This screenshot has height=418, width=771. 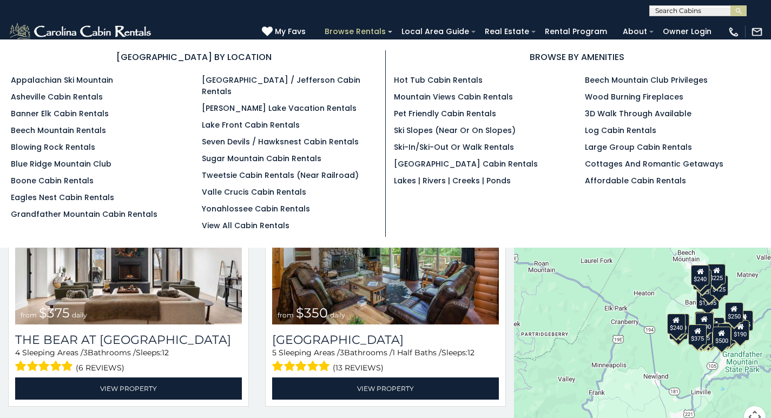 What do you see at coordinates (385, 248) in the screenshot?
I see `img: Grouse Moor Lodge` at bounding box center [385, 248].